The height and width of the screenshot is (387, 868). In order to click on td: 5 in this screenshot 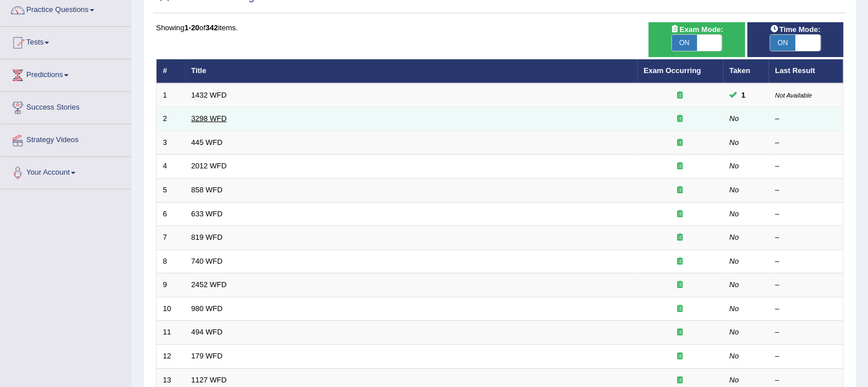, I will do `click(171, 191)`.